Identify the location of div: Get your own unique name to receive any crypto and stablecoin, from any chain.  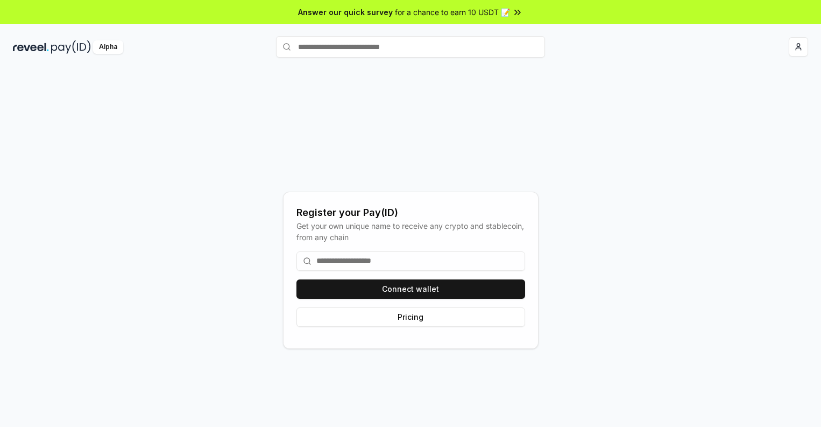
(411, 231).